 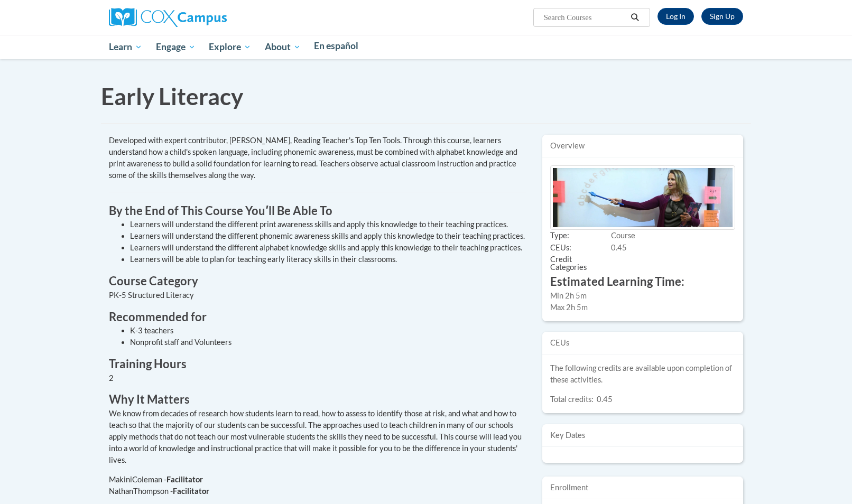 What do you see at coordinates (643, 487) in the screenshot?
I see `div: Enrollment` at bounding box center [643, 487].